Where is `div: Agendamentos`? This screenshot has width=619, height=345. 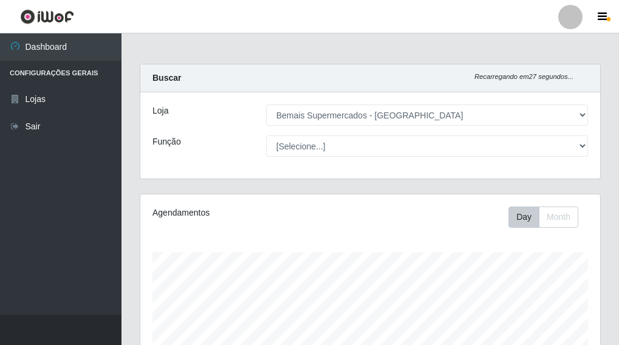
div: Agendamentos is located at coordinates (238, 213).